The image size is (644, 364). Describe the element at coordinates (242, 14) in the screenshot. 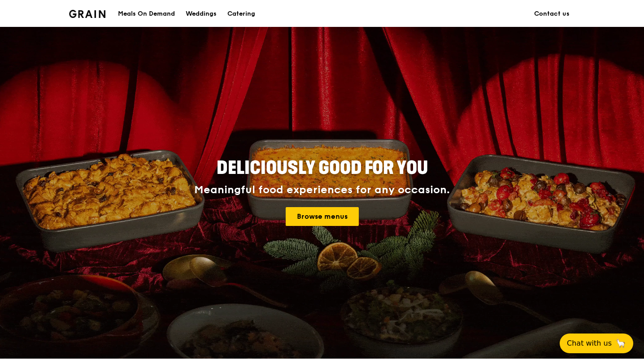

I see `div: Catering` at that location.